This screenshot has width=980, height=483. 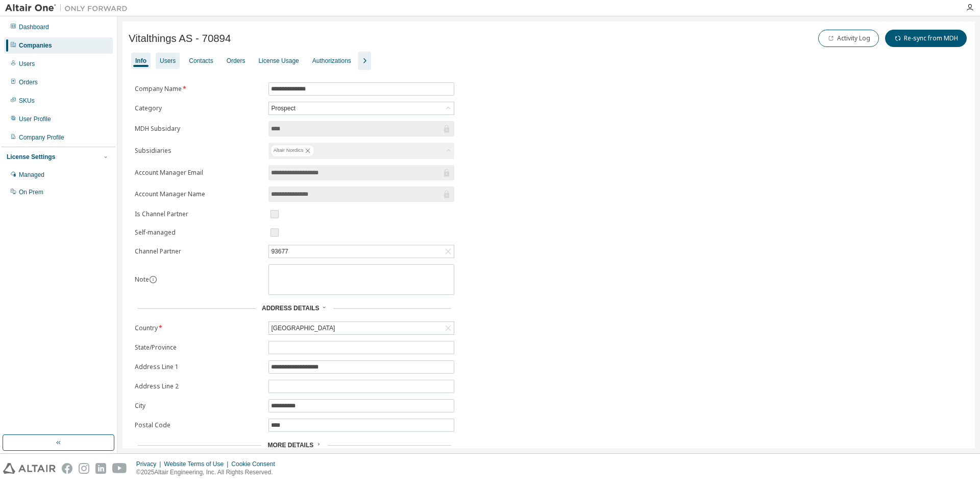 What do you see at coordinates (209, 472) in the screenshot?
I see `p: © 2025 Altair Engineering, Inc. All Rights Reserved.` at bounding box center [209, 472].